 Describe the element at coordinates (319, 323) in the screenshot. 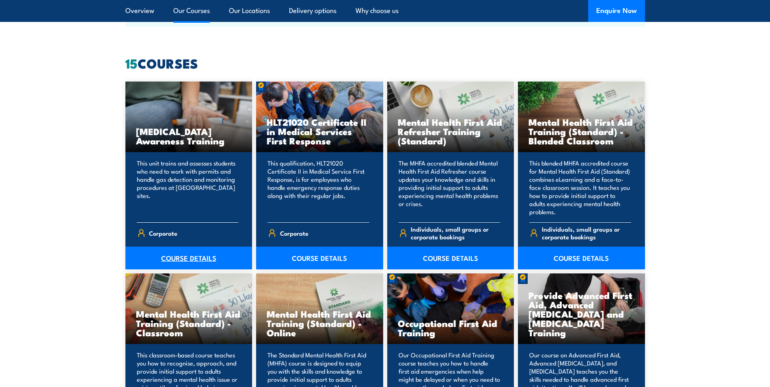

I see `h3: Mental Health First Aid Training (Standard) - Online` at that location.